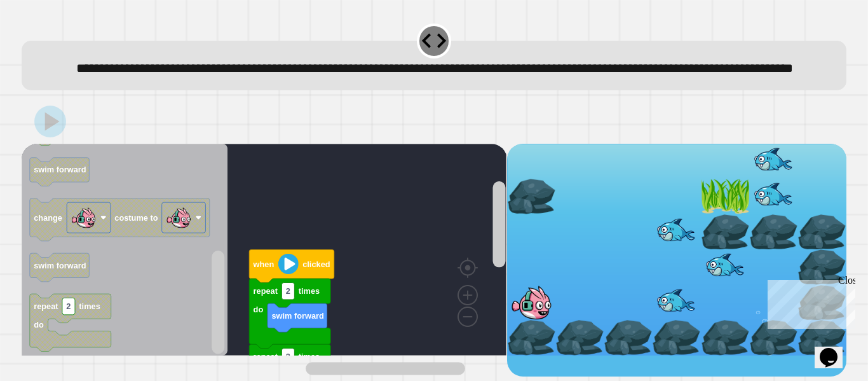 This screenshot has height=381, width=868. What do you see at coordinates (137, 217) in the screenshot?
I see `text: costume to` at bounding box center [137, 217].